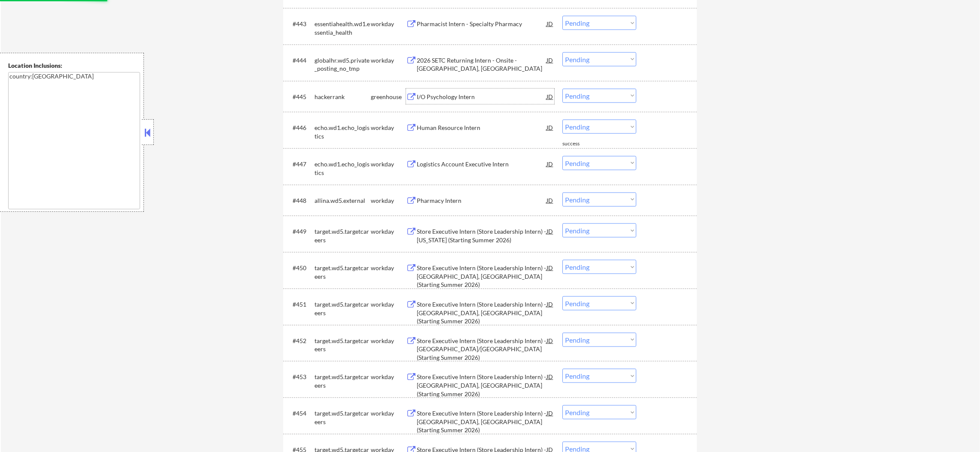 Image resolution: width=980 pixels, height=452 pixels. Describe the element at coordinates (482, 200) in the screenshot. I see `div: Pharmacy Intern` at that location.